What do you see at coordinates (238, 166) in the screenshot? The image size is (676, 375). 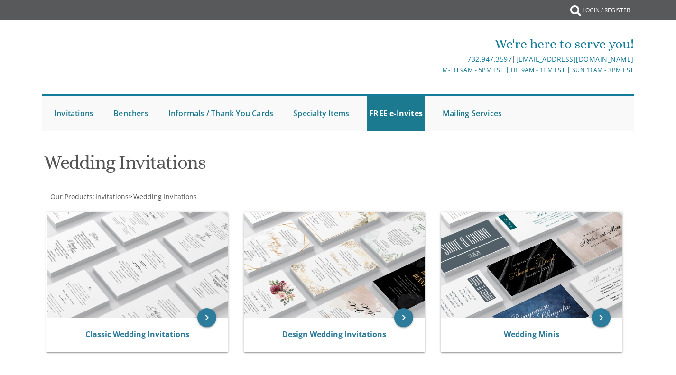 I see `h1: Wedding Invitations` at bounding box center [238, 166].